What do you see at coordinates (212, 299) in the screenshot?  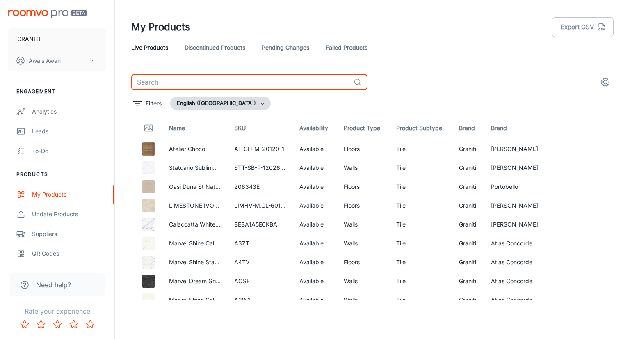 I see `a: Marvel Shine Calacatta Delicato` at bounding box center [212, 299].